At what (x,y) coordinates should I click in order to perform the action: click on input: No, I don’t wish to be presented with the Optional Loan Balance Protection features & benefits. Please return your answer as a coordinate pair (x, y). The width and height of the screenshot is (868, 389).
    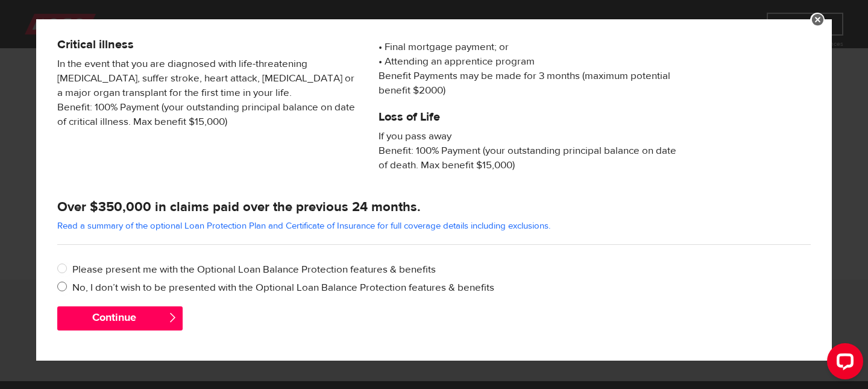
    Looking at the image, I should click on (65, 287).